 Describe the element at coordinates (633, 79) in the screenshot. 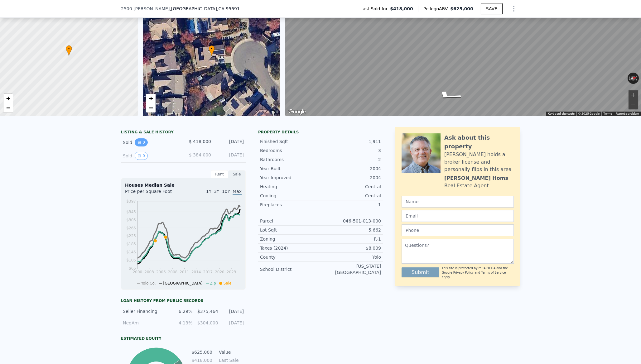

I see `button: Reset the view` at that location.